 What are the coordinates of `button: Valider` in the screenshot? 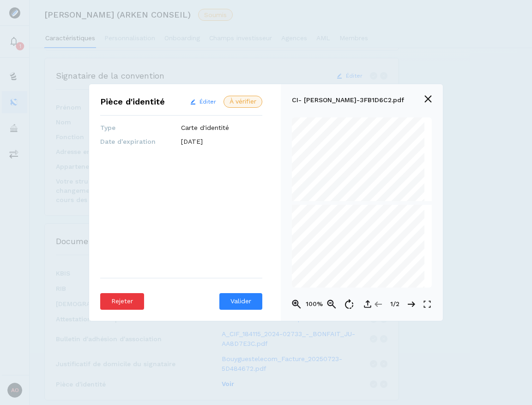 It's located at (241, 301).